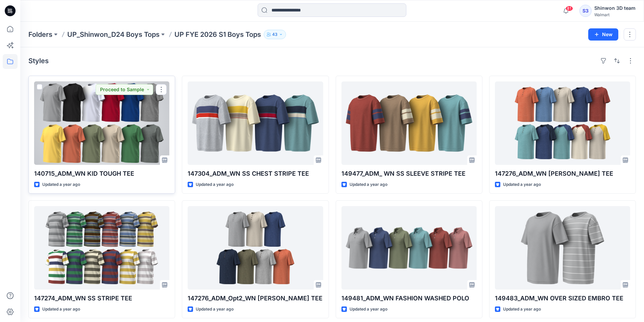 Image resolution: width=644 pixels, height=322 pixels. What do you see at coordinates (101, 123) in the screenshot?
I see `a: 140715_ADM_WN KID TOUGH TEE` at bounding box center [101, 123].